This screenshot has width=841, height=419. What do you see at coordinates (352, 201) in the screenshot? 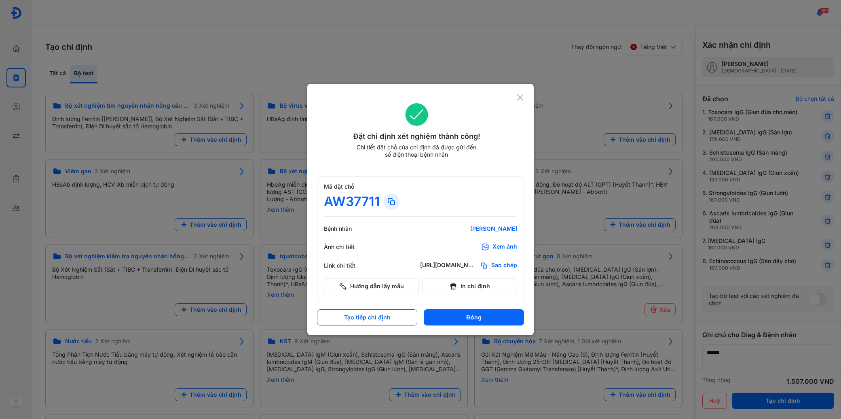
I see `div: AW37711` at bounding box center [352, 201].